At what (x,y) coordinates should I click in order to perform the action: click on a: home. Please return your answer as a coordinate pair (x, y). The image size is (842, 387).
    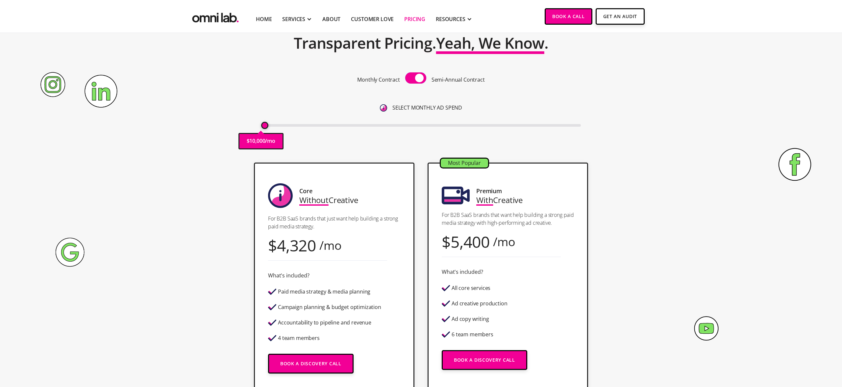
    Looking at the image, I should click on (215, 16).